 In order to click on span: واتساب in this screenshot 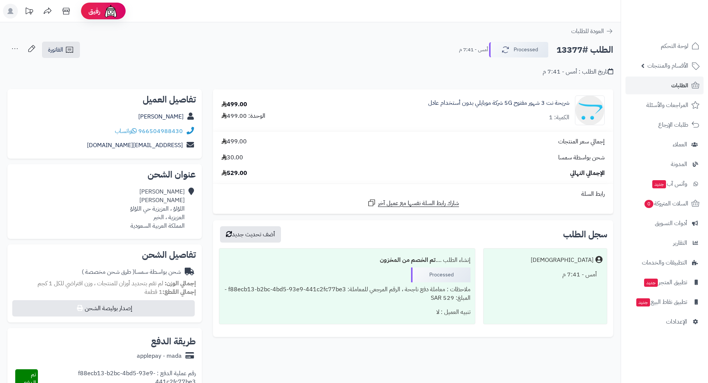, I will do `click(126, 131)`.